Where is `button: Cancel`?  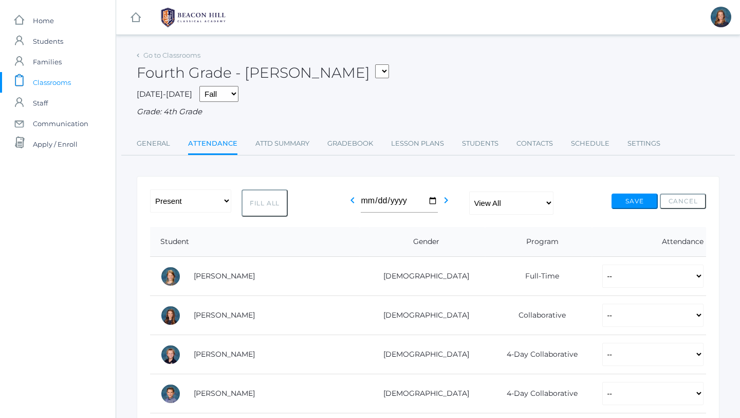 button: Cancel is located at coordinates (683, 201).